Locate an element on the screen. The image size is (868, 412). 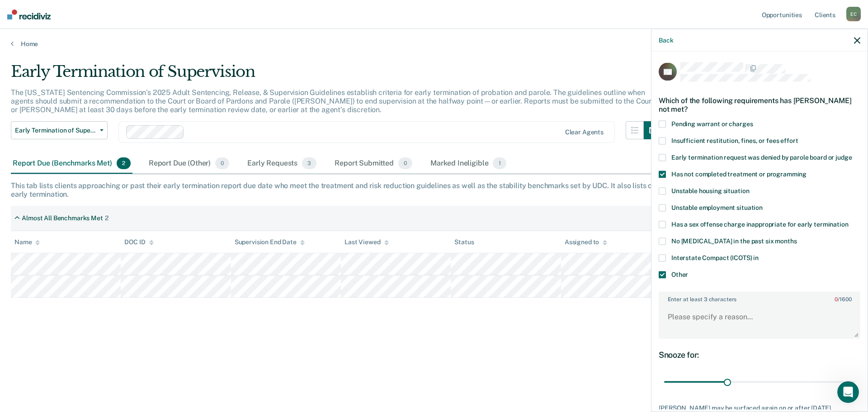
div: Last Viewed is located at coordinates (366, 242).